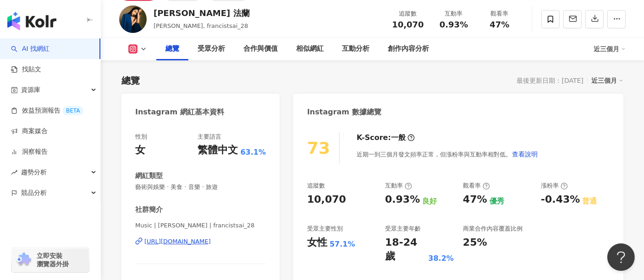  I want to click on div: 受眾分析, so click(211, 49).